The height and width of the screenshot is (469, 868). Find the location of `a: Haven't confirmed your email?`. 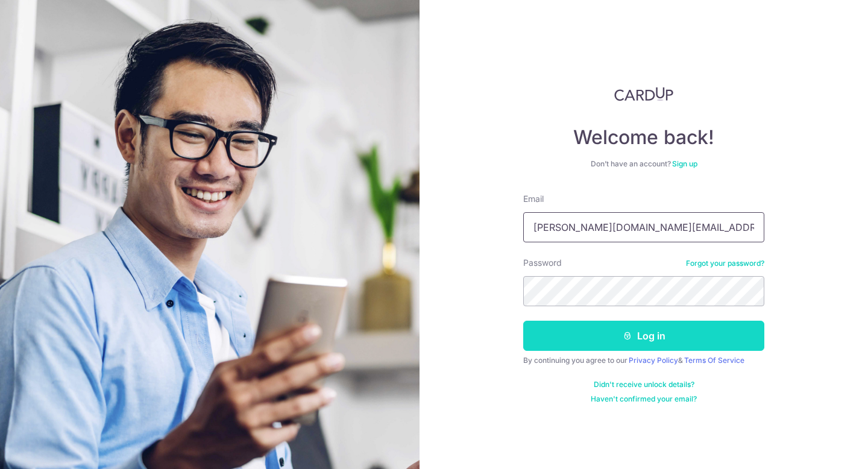

a: Haven't confirmed your email? is located at coordinates (644, 400).